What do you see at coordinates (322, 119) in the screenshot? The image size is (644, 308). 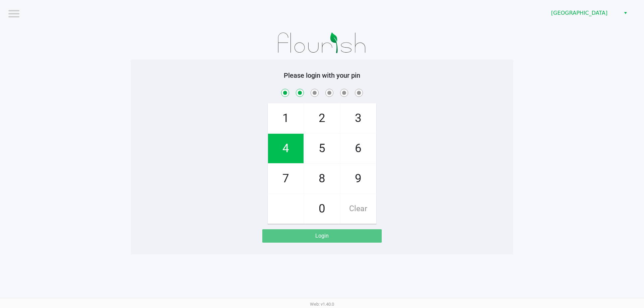 I see `span: 2` at bounding box center [322, 119].